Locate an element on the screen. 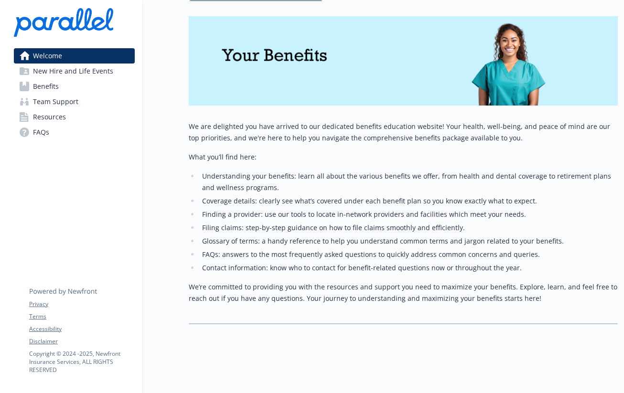 The width and height of the screenshot is (624, 393). a: Privacy is located at coordinates (82, 304).